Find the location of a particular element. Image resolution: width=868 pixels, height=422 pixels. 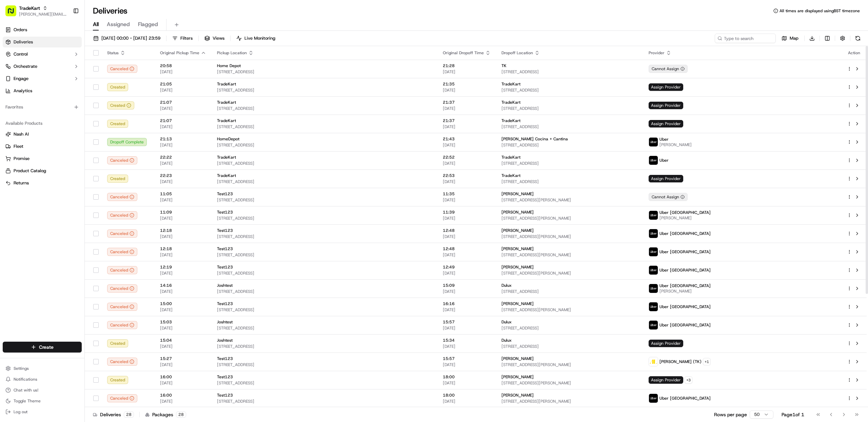

span: 11:39 is located at coordinates (466, 212).